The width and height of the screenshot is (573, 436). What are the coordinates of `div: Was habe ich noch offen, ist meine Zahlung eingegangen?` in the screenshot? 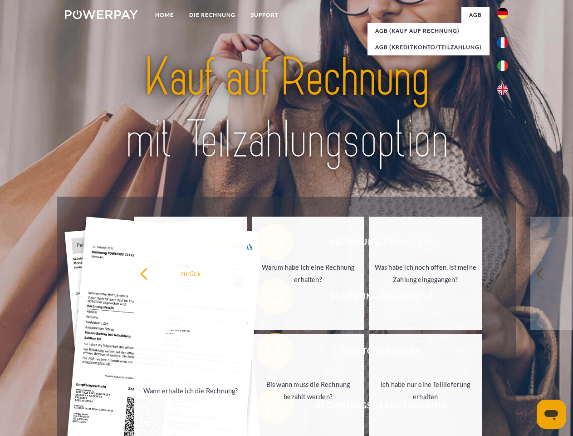 It's located at (425, 273).